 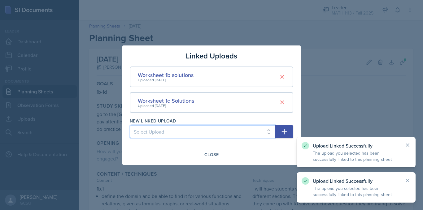 What do you see at coordinates (211, 56) in the screenshot?
I see `h3: Linked Uploads` at bounding box center [211, 56].